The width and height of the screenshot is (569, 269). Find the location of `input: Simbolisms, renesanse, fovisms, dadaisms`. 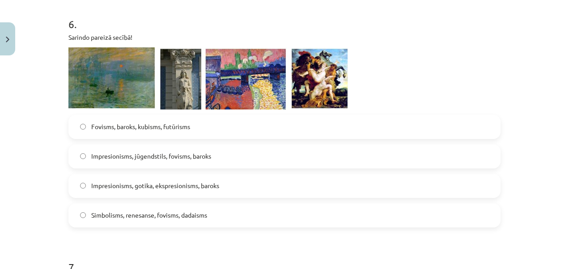

input: Simbolisms, renesanse, fovisms, dadaisms is located at coordinates (83, 215).